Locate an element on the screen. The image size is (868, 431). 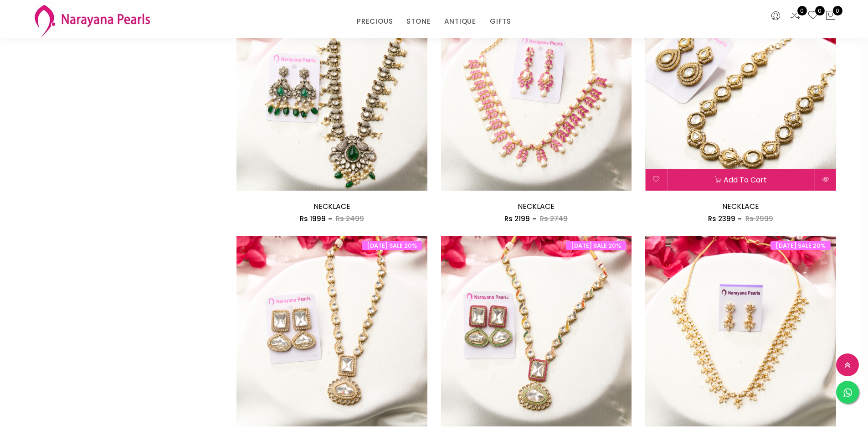
a: STONE is located at coordinates (418, 21).